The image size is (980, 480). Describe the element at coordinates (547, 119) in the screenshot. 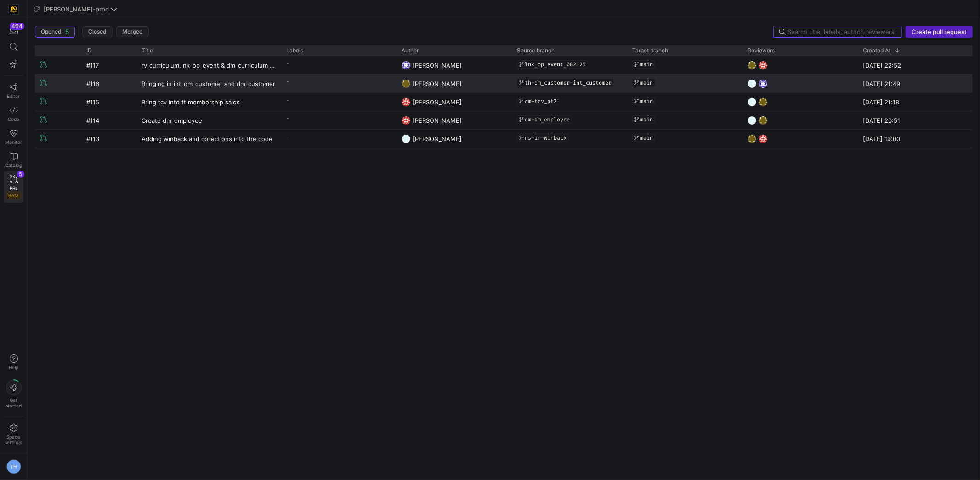

I see `span: cm-dm_employee` at that location.